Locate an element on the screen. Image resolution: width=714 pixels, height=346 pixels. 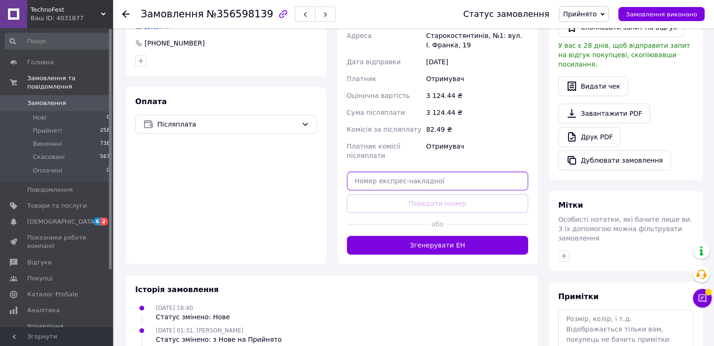
span: Післяплата is located at coordinates (227, 124).